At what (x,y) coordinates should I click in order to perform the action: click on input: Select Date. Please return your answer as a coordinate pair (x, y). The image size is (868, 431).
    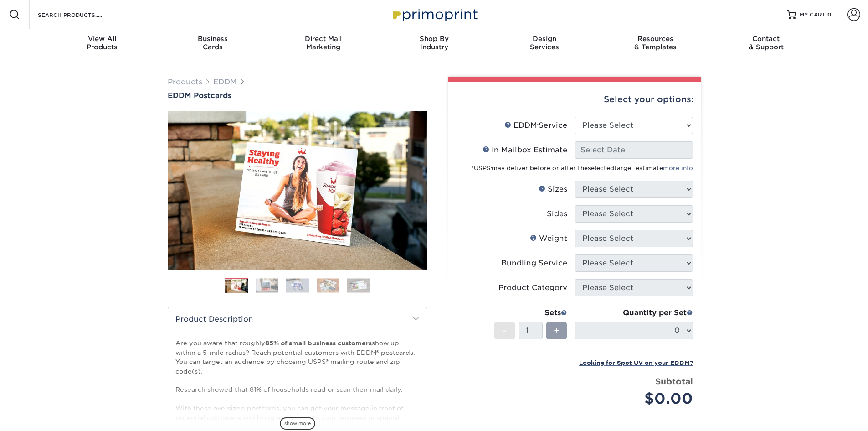
    Looking at the image, I should click on (634, 150).